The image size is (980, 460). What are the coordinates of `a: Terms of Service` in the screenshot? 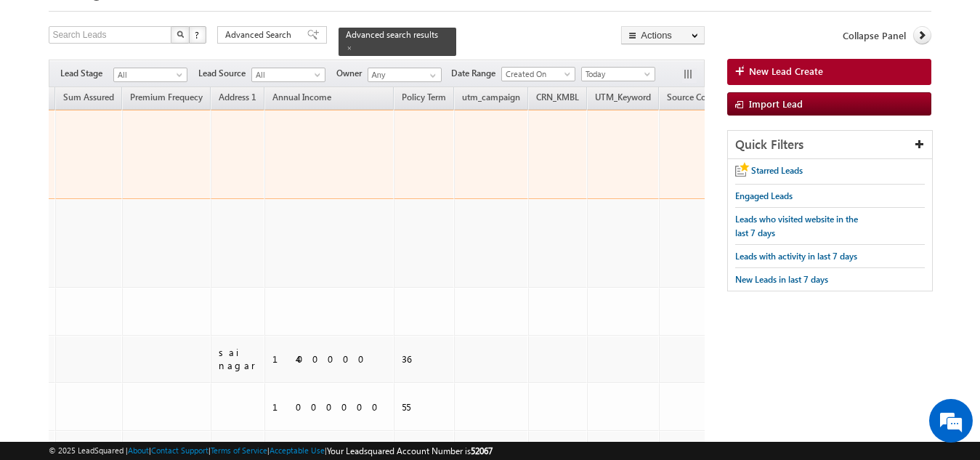 It's located at (239, 451).